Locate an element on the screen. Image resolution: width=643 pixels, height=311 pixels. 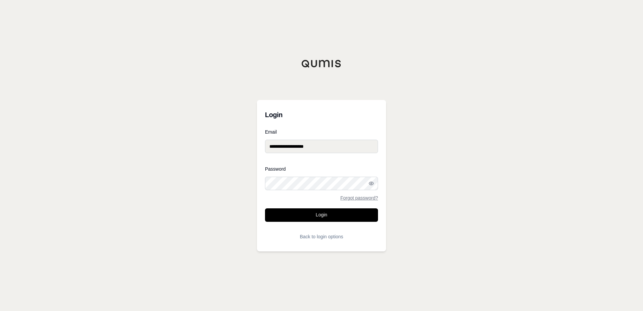
img: Qumis is located at coordinates (321, 64).